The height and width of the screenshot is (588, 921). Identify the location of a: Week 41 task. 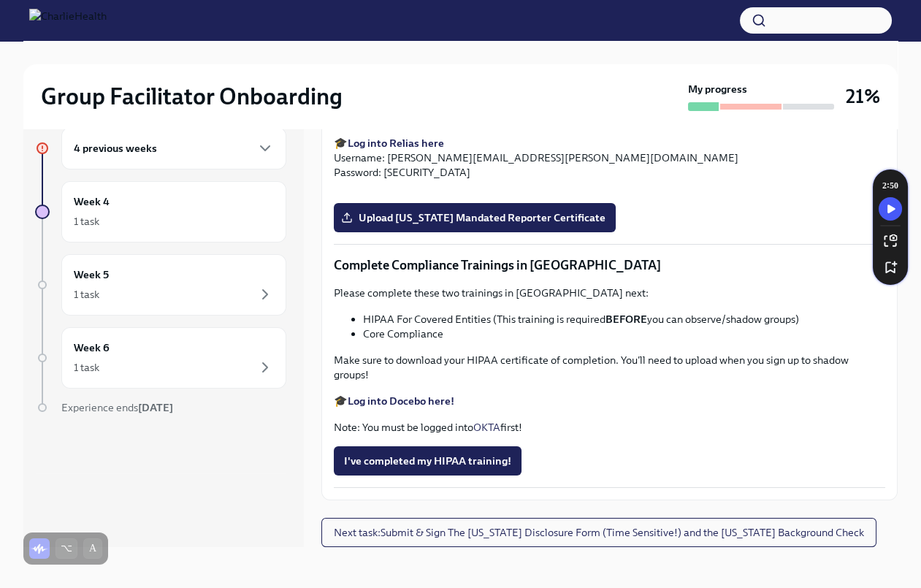
(160, 212).